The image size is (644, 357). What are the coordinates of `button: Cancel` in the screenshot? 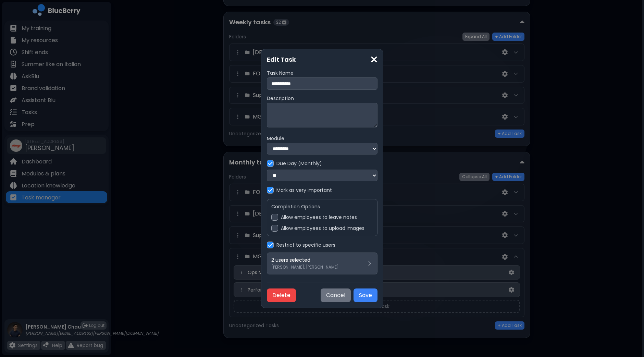 It's located at (335, 295).